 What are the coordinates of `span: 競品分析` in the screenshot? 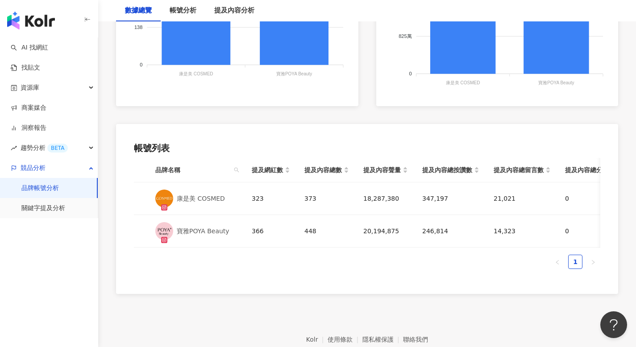 It's located at (33, 168).